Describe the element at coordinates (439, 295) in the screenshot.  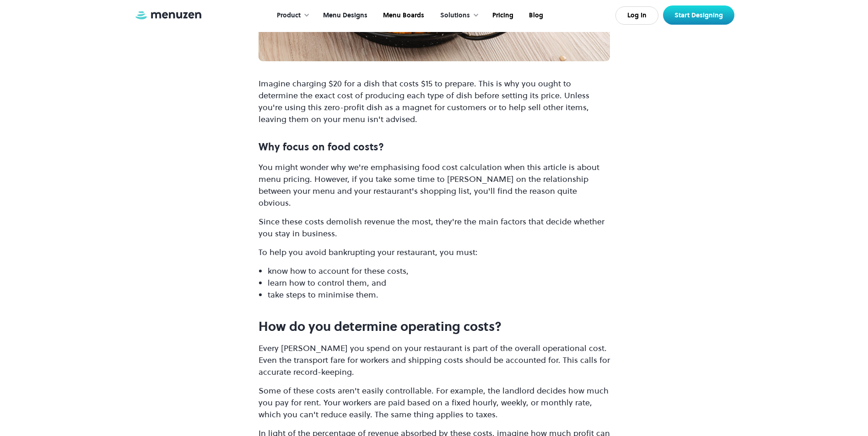
I see `li: take steps to minimise them.` at that location.